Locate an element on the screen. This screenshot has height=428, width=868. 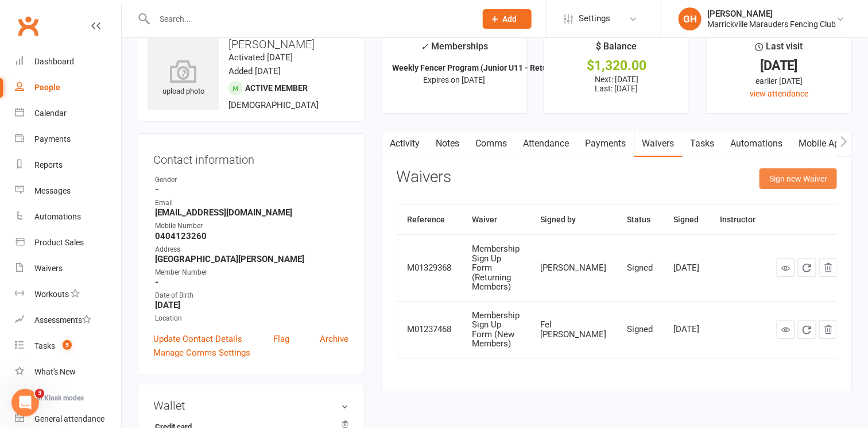
th: Reference is located at coordinates (430, 219).